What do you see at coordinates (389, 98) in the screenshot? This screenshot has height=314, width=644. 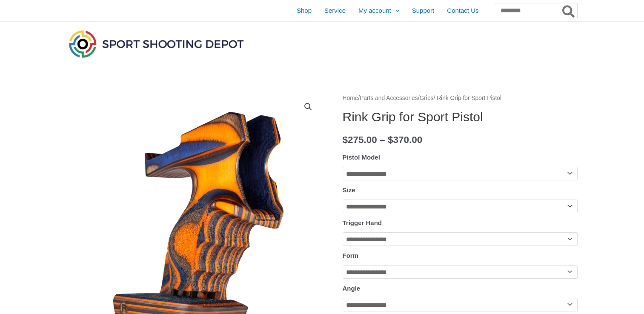 I see `a: Parts and Accessories` at bounding box center [389, 98].